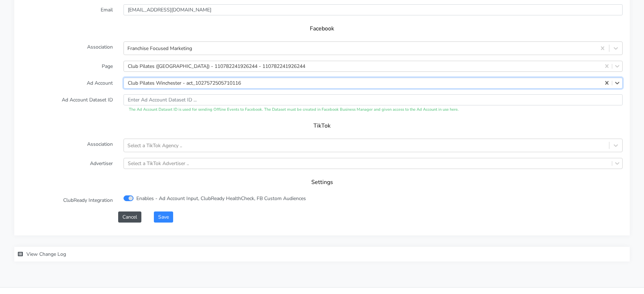 Image resolution: width=644 pixels, height=294 pixels. I want to click on h5: TikTok, so click(322, 126).